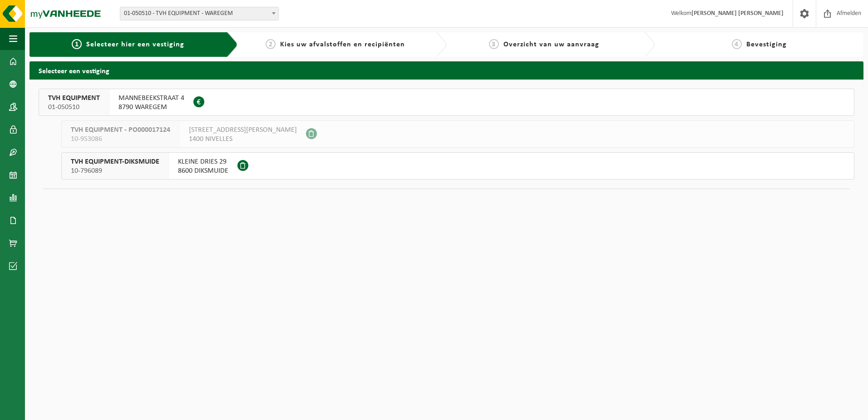 This screenshot has height=420, width=868. I want to click on button: TVH EQUIPMENT-DIKSMUIDE 10-796089 KLEINE DRIES 298600 DIKSMUIDE, so click(457, 166).